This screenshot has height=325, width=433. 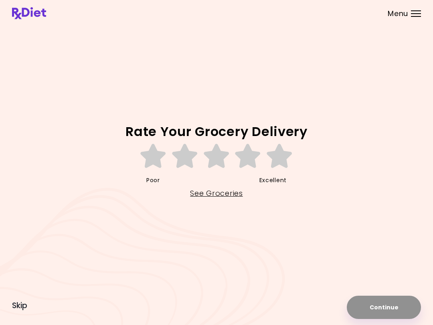 What do you see at coordinates (217, 132) in the screenshot?
I see `h2: Rate Your Grocery Delivery` at bounding box center [217, 132].